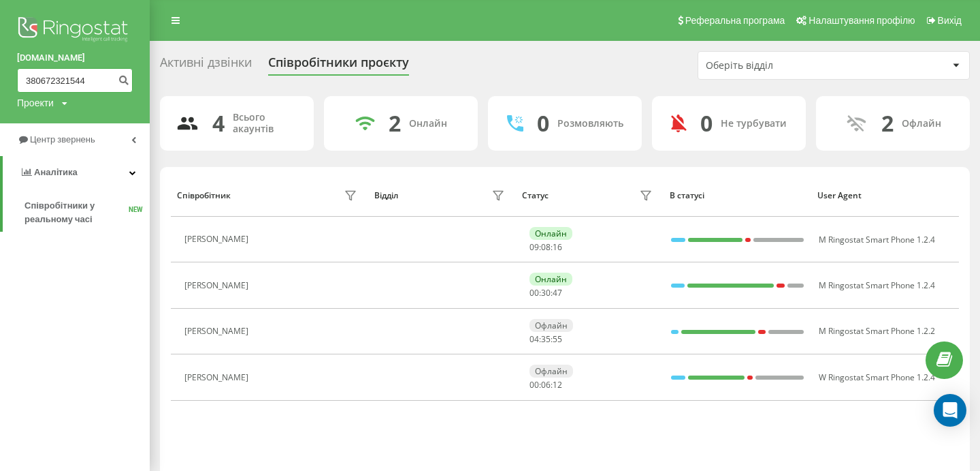 Image resolution: width=980 pixels, height=471 pixels. Describe the element at coordinates (862, 20) in the screenshot. I see `span: Налаштування профілю` at that location.